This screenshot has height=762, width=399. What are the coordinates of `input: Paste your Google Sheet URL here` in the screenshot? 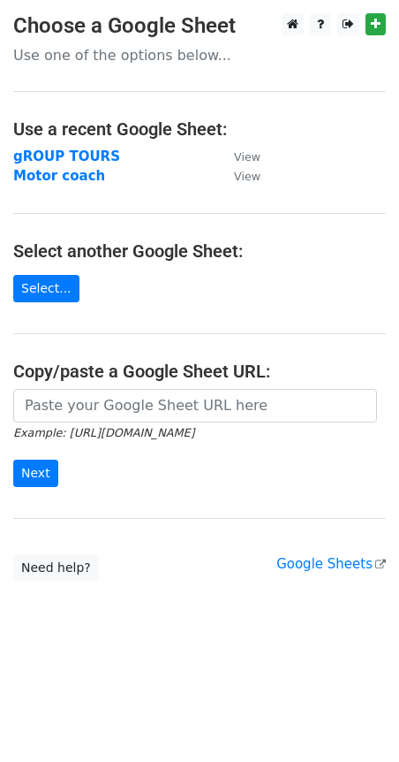 It's located at (195, 406).